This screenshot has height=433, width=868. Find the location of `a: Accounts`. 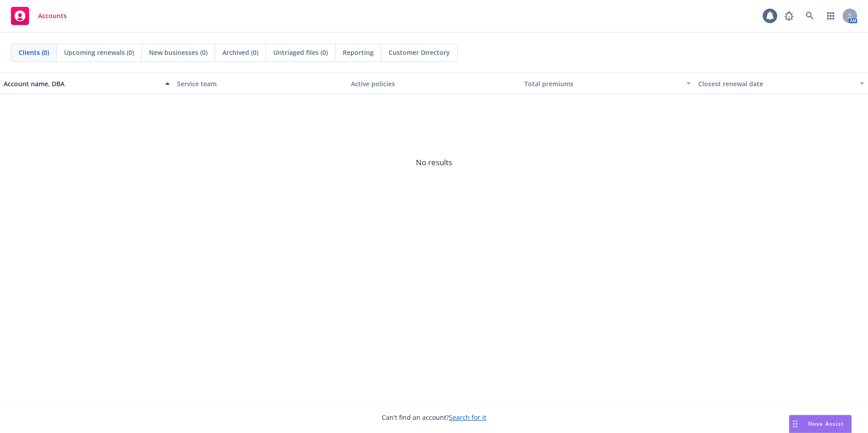

a: Accounts is located at coordinates (38, 16).